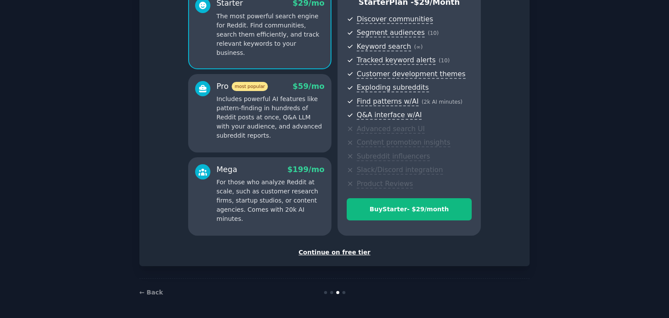 The height and width of the screenshot is (318, 669). What do you see at coordinates (271, 34) in the screenshot?
I see `p: The most powerful search engine for Reddit. Find communities, search them efficiently, and track ...` at bounding box center [271, 34].